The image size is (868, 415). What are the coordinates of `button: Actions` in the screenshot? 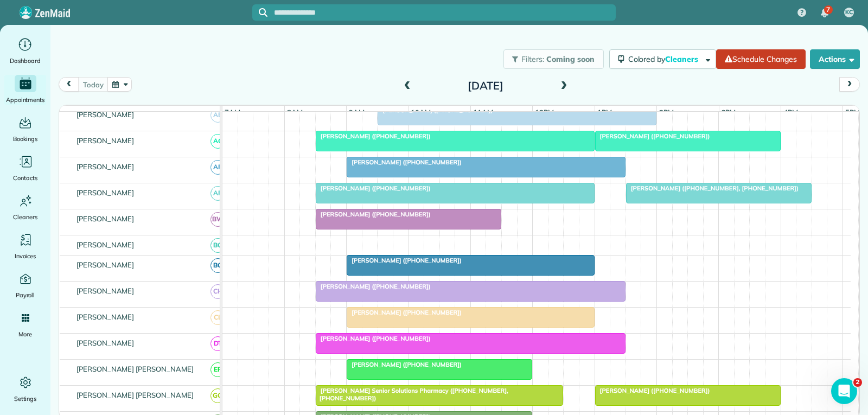 It's located at (835, 59).